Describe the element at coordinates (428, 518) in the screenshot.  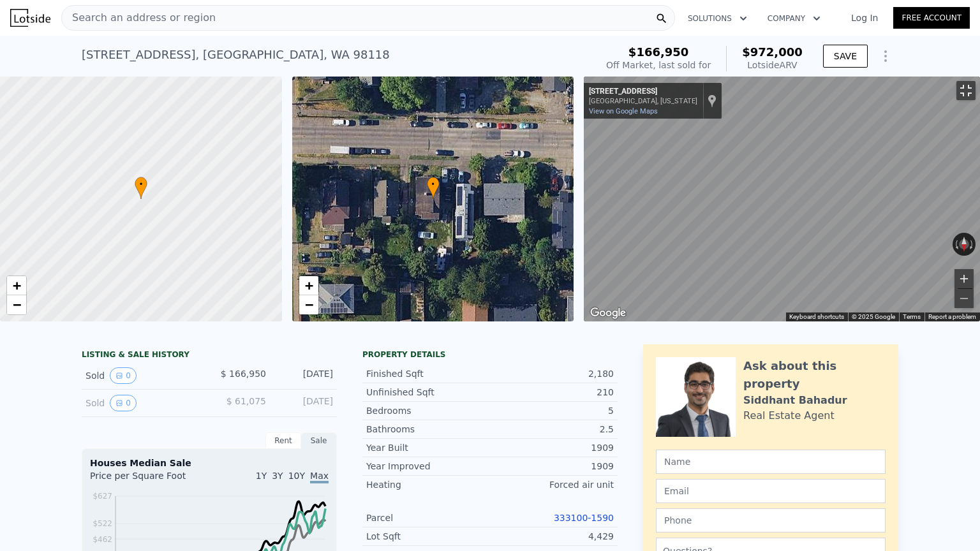
I see `div: Parcel` at that location.